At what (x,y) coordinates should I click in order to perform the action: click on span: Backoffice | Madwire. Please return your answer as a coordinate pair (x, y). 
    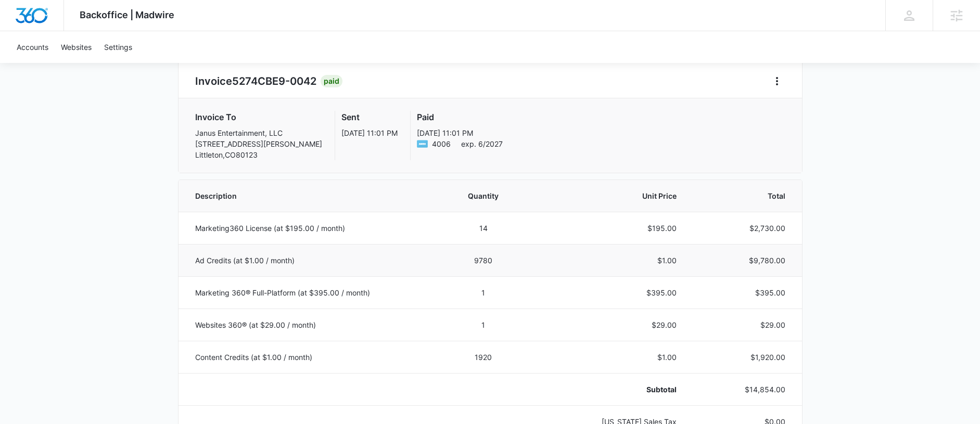
    Looking at the image, I should click on (127, 15).